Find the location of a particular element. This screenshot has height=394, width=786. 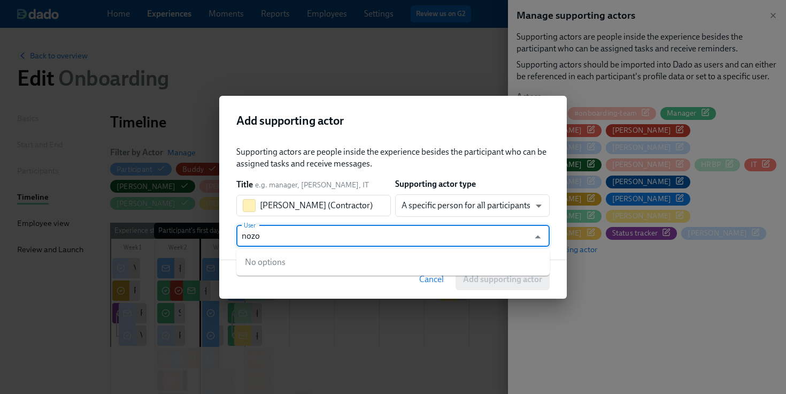

label: Supporting actor type is located at coordinates (435, 184).